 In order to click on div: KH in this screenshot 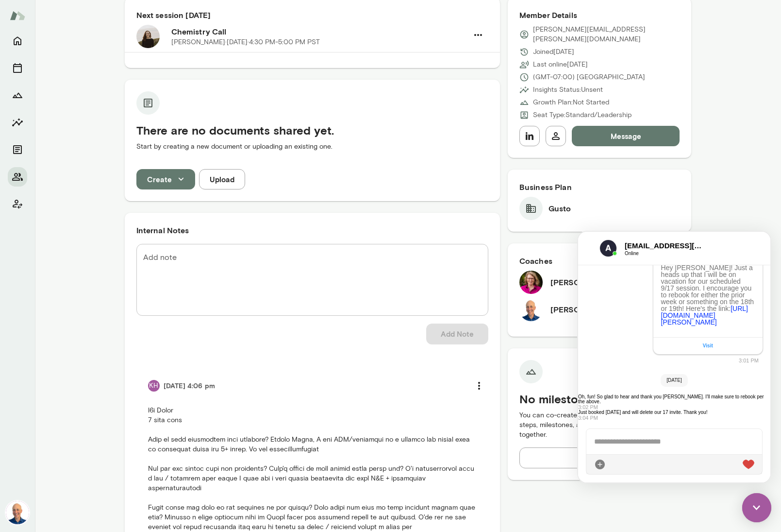, I will do `click(154, 386)`.